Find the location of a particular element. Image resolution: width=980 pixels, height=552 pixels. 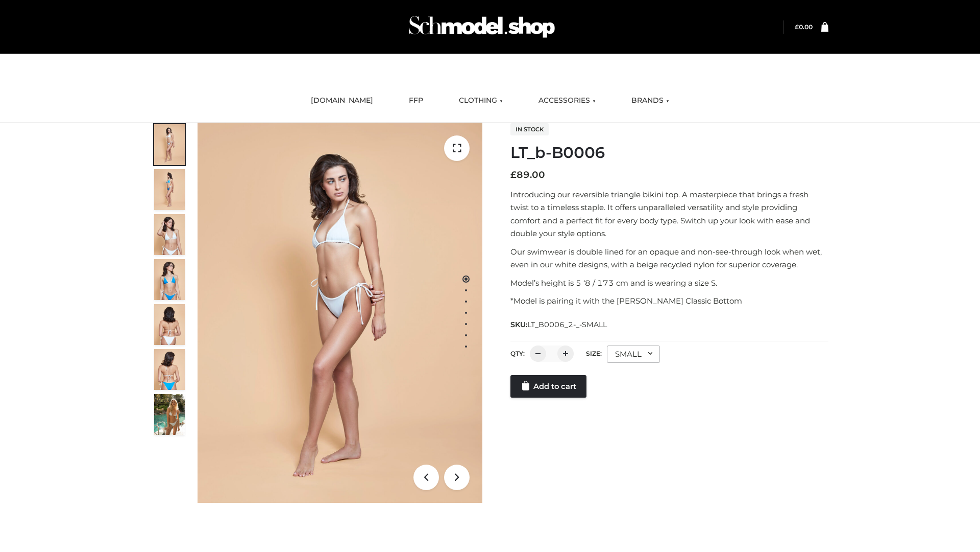

label: QTY: is located at coordinates (518, 353).